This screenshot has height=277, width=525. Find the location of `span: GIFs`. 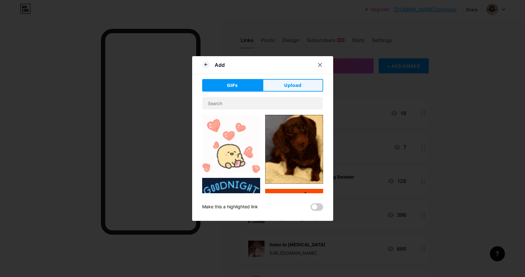

span: GIFs is located at coordinates (232, 85).